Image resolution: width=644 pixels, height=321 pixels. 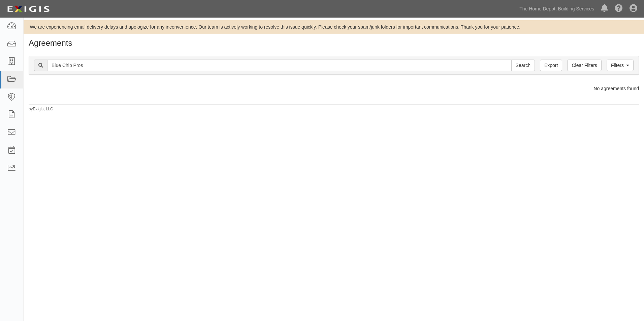 I want to click on div: No agreements found, so click(x=334, y=89).